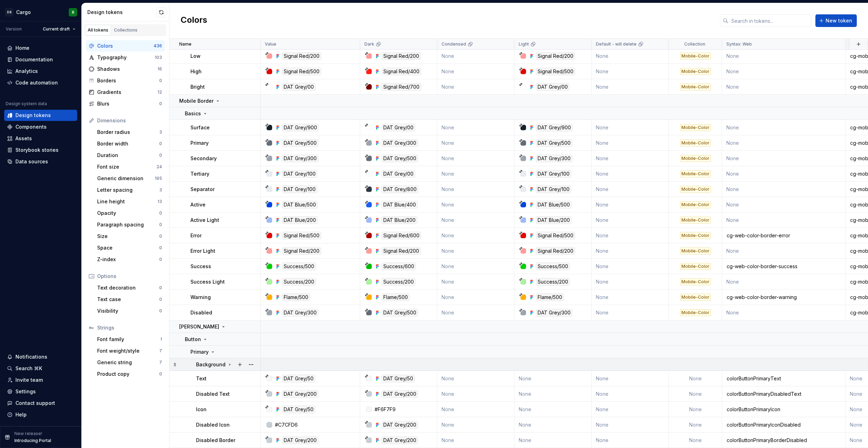  Describe the element at coordinates (41, 48) in the screenshot. I see `a: Home` at that location.